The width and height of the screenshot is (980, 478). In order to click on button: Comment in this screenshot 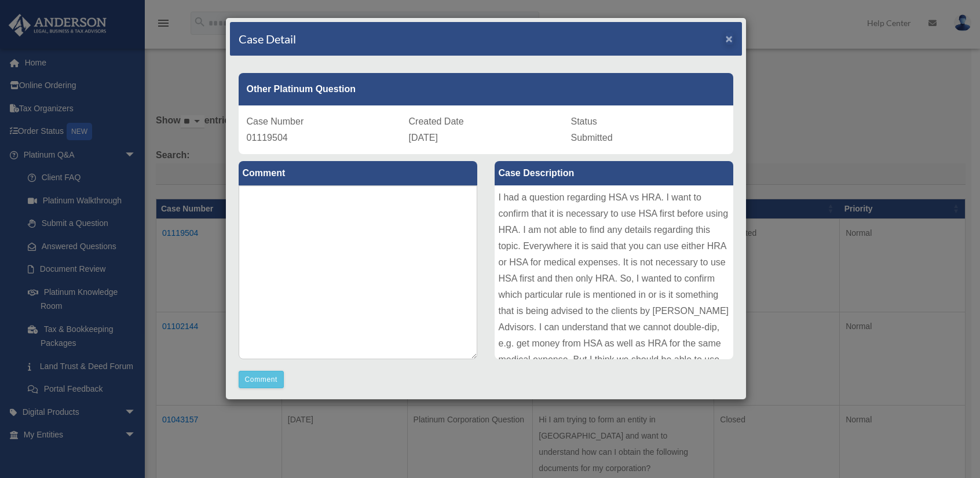, I will do `click(261, 380)`.